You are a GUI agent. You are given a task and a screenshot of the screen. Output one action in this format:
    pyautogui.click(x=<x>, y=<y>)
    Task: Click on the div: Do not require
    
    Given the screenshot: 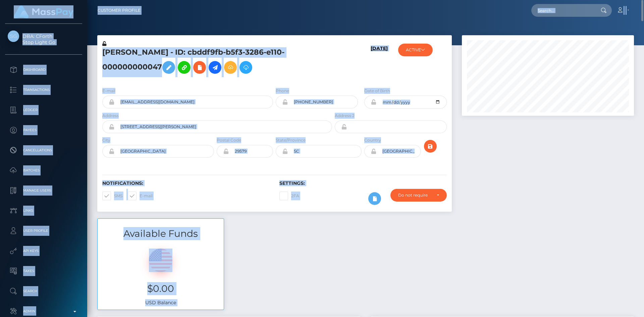 What is the action you would take?
    pyautogui.click(x=415, y=195)
    